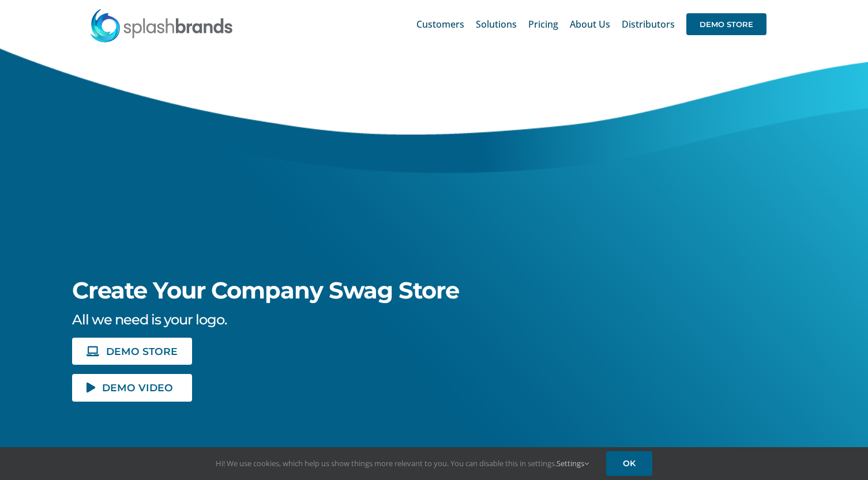 The height and width of the screenshot is (480, 868). I want to click on img: SplashBrands.com Logo, so click(161, 26).